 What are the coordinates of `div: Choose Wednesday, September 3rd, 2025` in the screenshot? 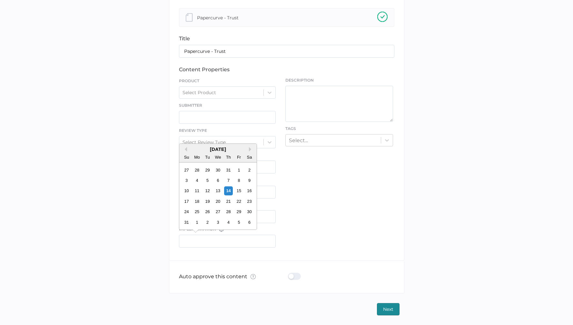 It's located at (218, 222).